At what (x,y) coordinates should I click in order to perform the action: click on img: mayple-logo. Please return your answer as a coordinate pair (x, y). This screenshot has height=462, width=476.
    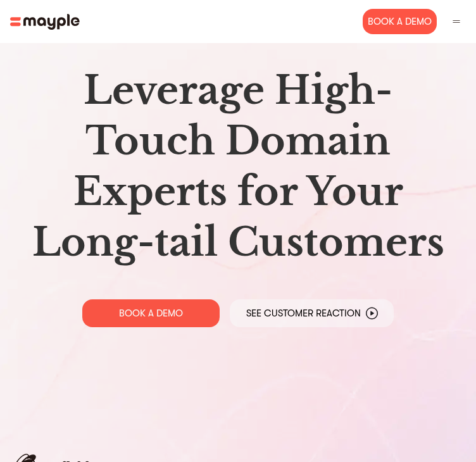
    Looking at the image, I should click on (45, 22).